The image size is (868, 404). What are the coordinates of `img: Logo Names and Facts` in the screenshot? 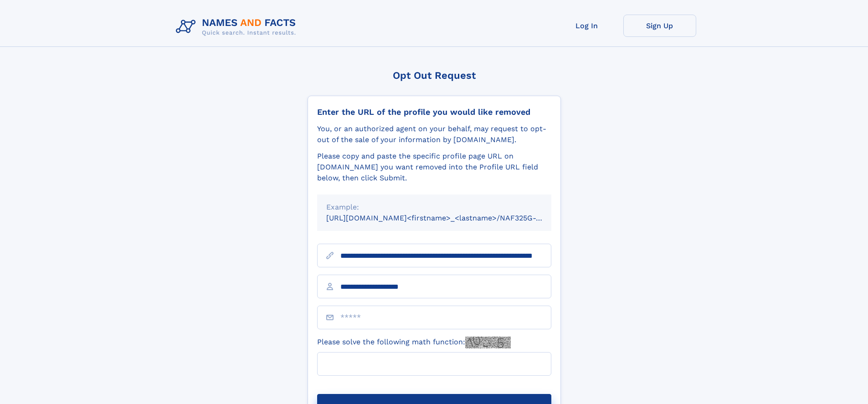 It's located at (238, 27).